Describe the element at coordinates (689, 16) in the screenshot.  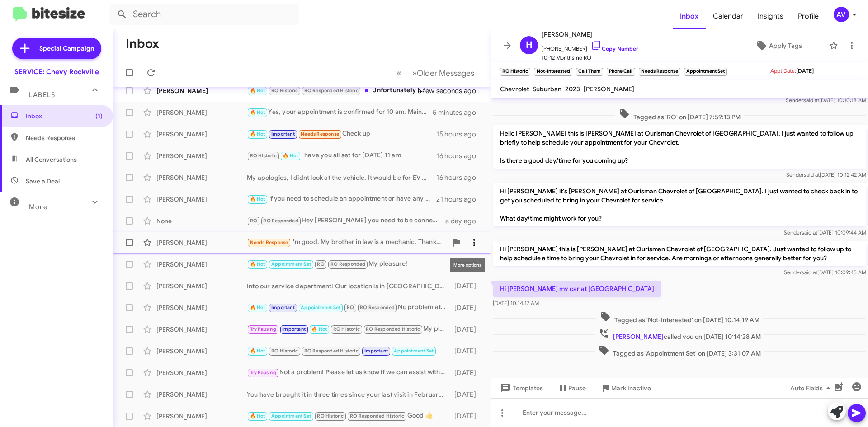
I see `span: Inbox` at that location.